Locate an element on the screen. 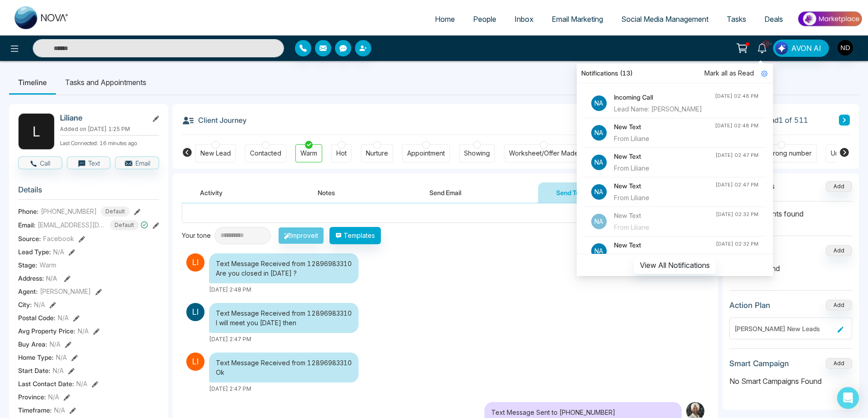  div: DNC/Wrong number is located at coordinates (781, 153).